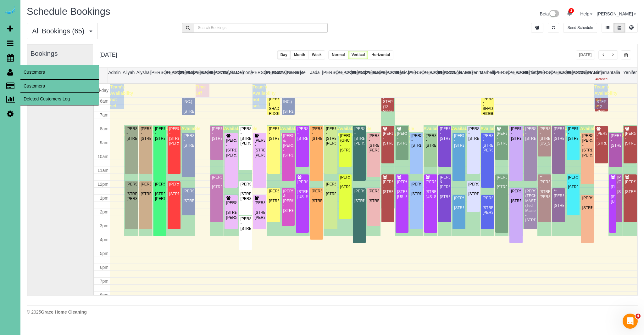  Describe the element at coordinates (570, 13) in the screenshot. I see `a: 2` at that location.